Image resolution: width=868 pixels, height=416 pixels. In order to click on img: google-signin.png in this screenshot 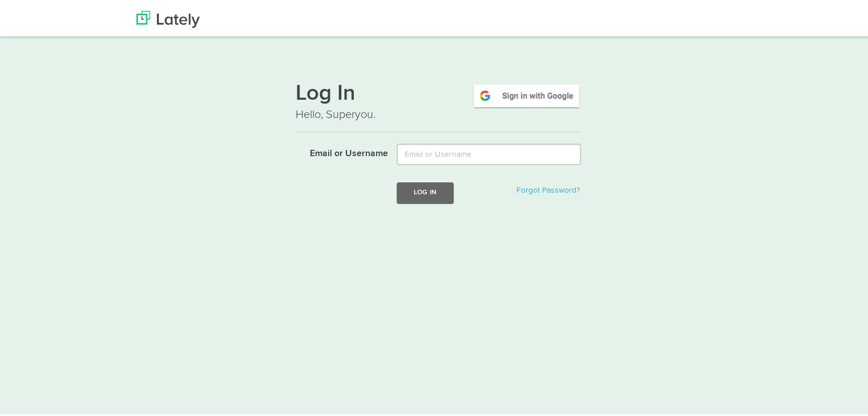, I will do `click(526, 93)`.